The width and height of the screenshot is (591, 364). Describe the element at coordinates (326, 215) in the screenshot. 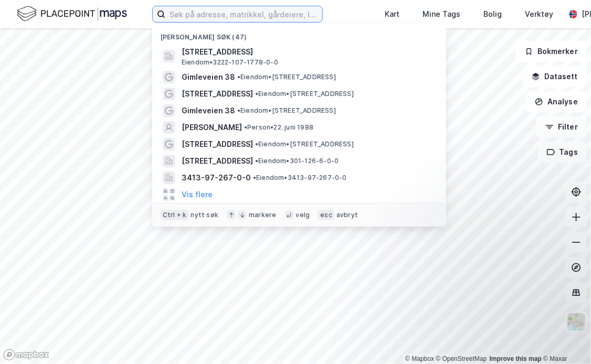

I see `div: esc` at that location.